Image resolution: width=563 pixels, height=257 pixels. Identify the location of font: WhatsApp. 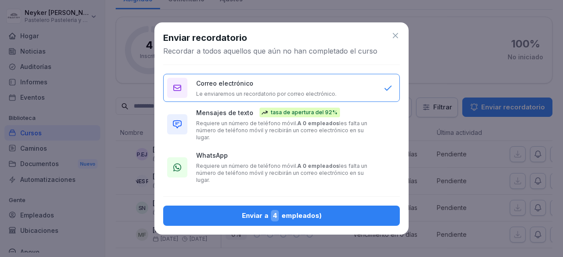
(212, 155).